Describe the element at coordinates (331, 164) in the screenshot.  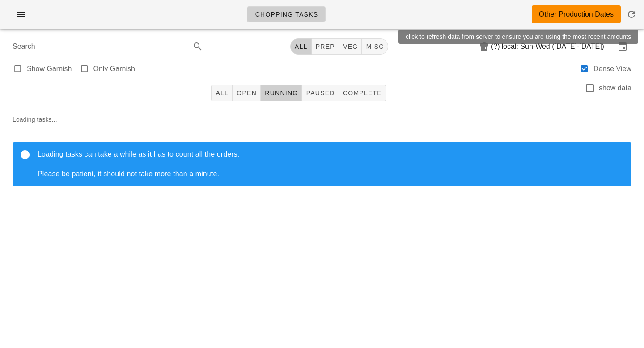
I see `div: Loading tasks can take a while as it has to count all the orders. Please be patient, it should no...` at that location.